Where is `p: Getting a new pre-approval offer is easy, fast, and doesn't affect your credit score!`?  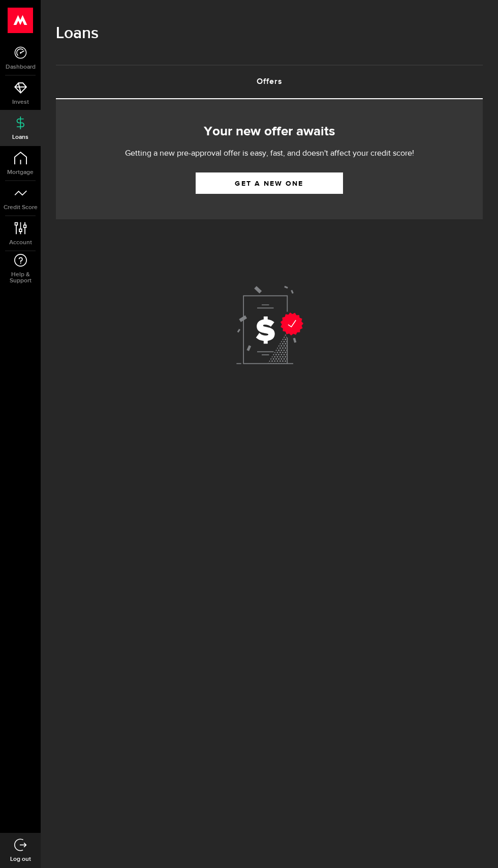 p: Getting a new pre-approval offer is easy, fast, and doesn't affect your credit score! is located at coordinates (270, 154).